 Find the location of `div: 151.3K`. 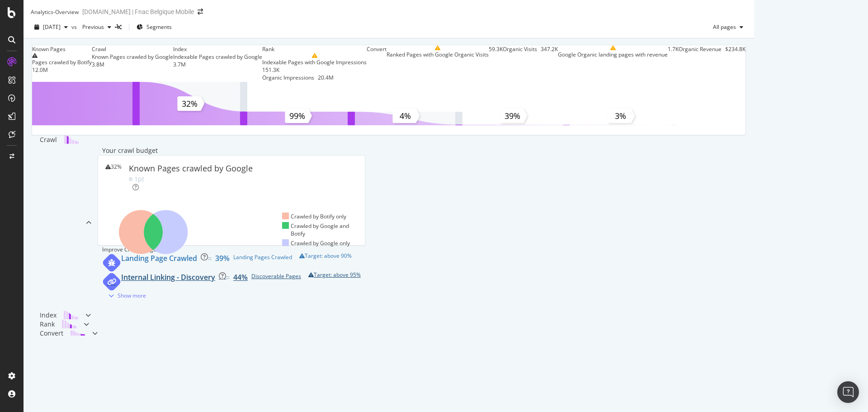

div: 151.3K is located at coordinates (314, 70).